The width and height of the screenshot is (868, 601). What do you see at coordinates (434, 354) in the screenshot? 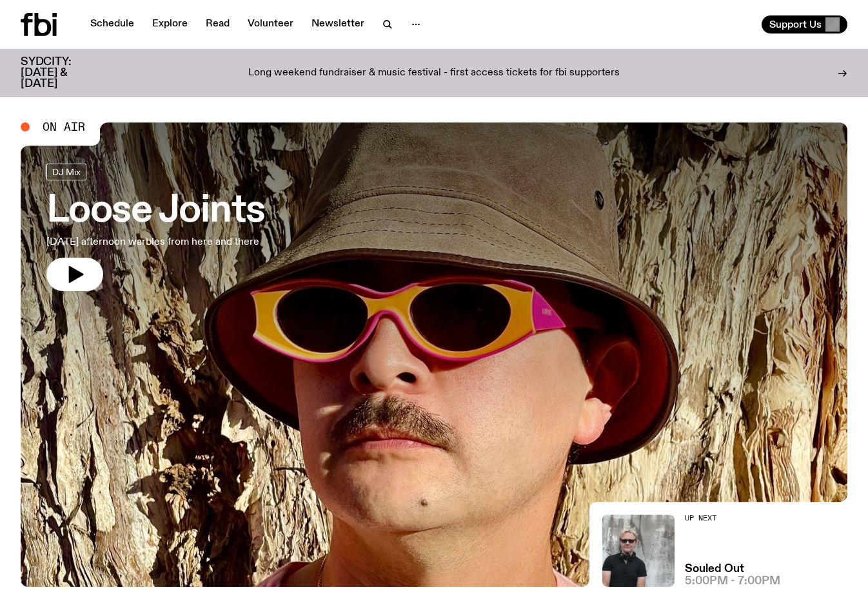
I see `a: Tyson stands in front of a paperbark tree wearing orange sunglasses, a suede bucket hat and a pin...` at bounding box center [434, 354].